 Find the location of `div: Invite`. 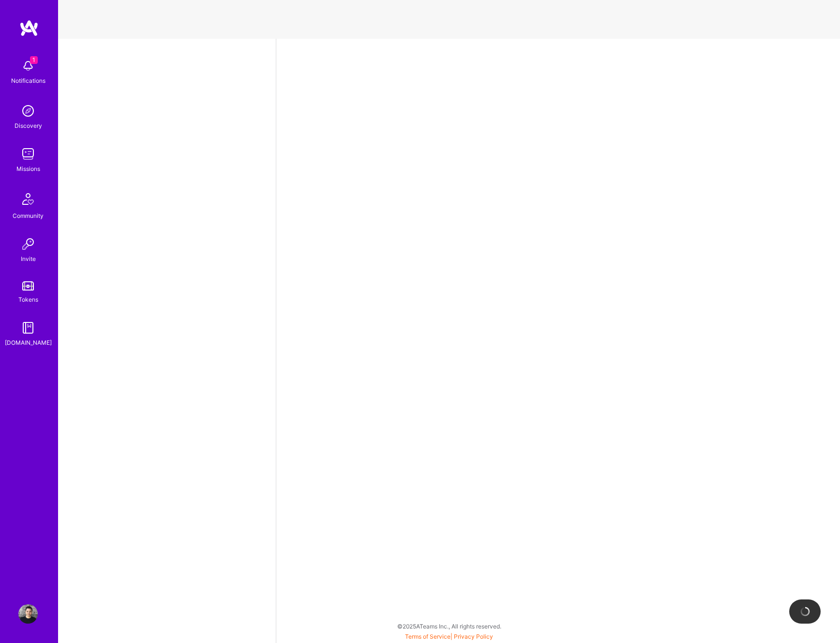

div: Invite is located at coordinates (28, 258).